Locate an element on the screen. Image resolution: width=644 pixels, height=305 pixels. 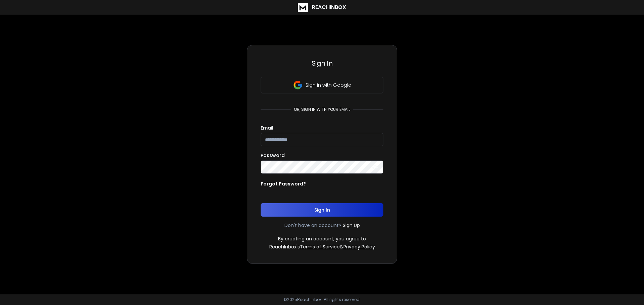
p: or, sign in with your email is located at coordinates (322, 110).